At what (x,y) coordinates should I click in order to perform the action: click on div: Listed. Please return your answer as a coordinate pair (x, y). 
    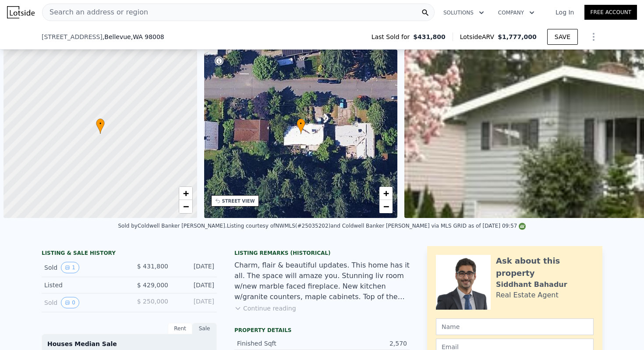
    Looking at the image, I should click on (83, 285).